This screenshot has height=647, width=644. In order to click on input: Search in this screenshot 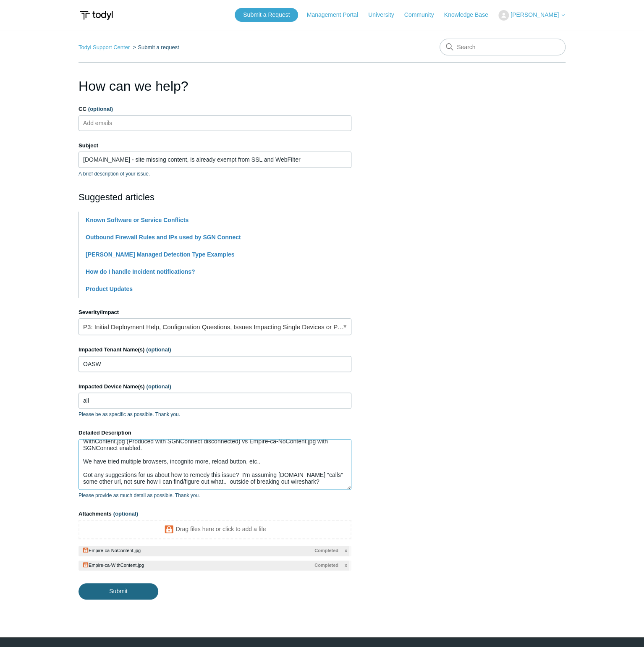, I will do `click(503, 47)`.